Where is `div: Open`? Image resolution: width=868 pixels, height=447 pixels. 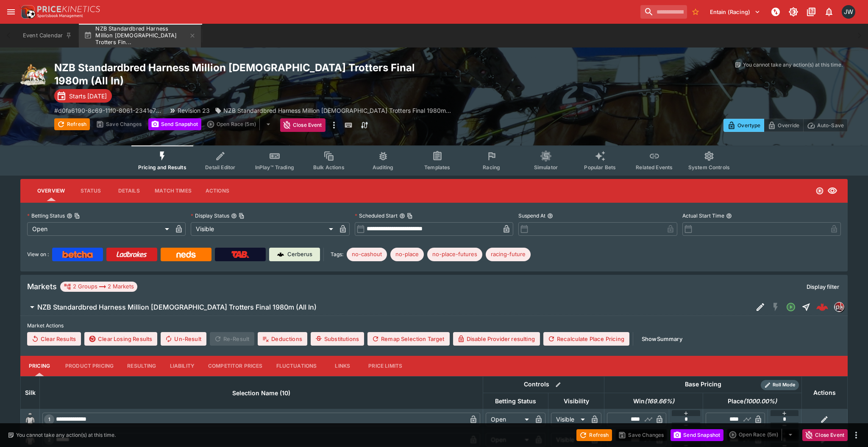
div: Open is located at coordinates (99, 229).